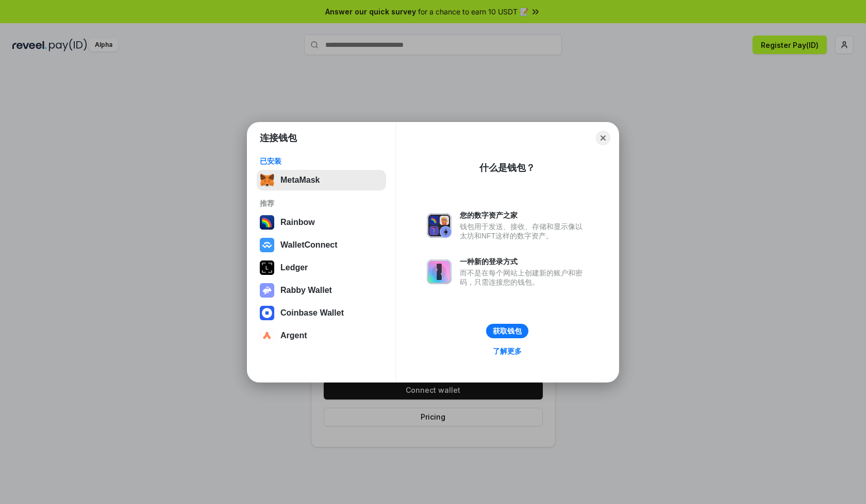 Image resolution: width=866 pixels, height=504 pixels. I want to click on button: Argent, so click(321, 336).